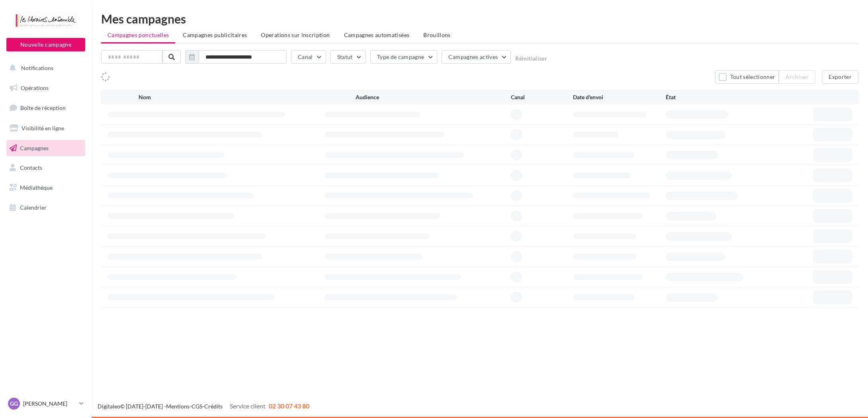 This screenshot has height=418, width=868. What do you see at coordinates (747, 77) in the screenshot?
I see `button: Tout sélectionner` at bounding box center [747, 77].